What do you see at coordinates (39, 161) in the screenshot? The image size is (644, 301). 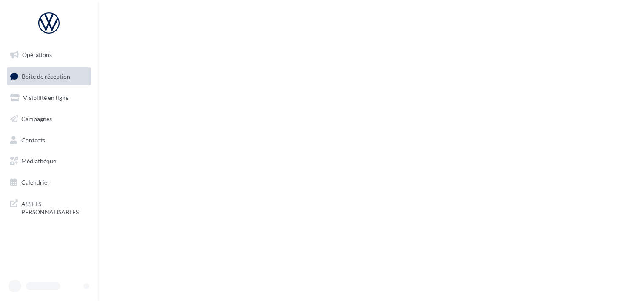 I see `span: Médiathèque` at bounding box center [39, 161].